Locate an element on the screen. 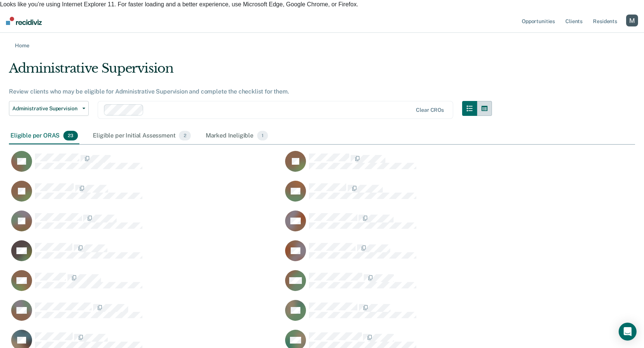  div: Marked Ineligible1 is located at coordinates (237, 136).